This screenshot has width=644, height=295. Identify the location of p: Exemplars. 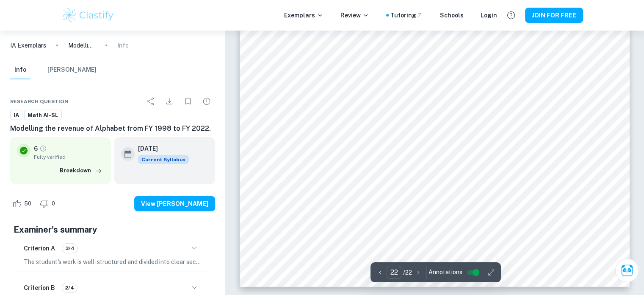
(304, 15).